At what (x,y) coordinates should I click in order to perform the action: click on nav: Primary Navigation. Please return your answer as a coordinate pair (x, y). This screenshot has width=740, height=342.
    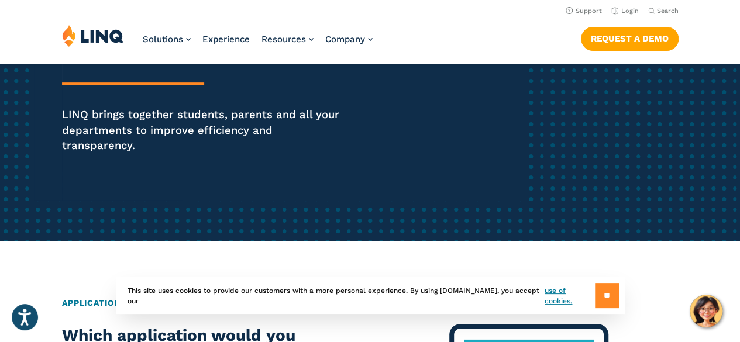
    Looking at the image, I should click on (257, 44).